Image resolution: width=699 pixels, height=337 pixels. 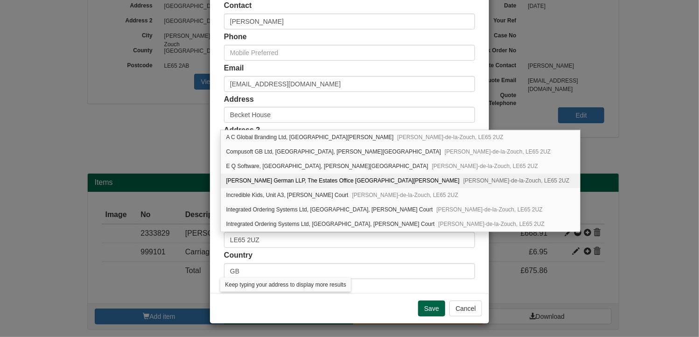 I want to click on div: A C Global Branding Ltd, Unit C, Norman Court, so click(x=401, y=137).